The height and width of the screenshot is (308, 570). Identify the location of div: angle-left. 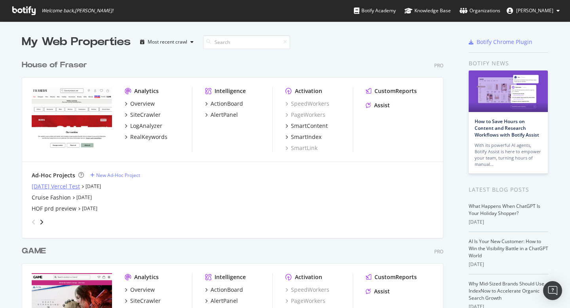
(34, 222).